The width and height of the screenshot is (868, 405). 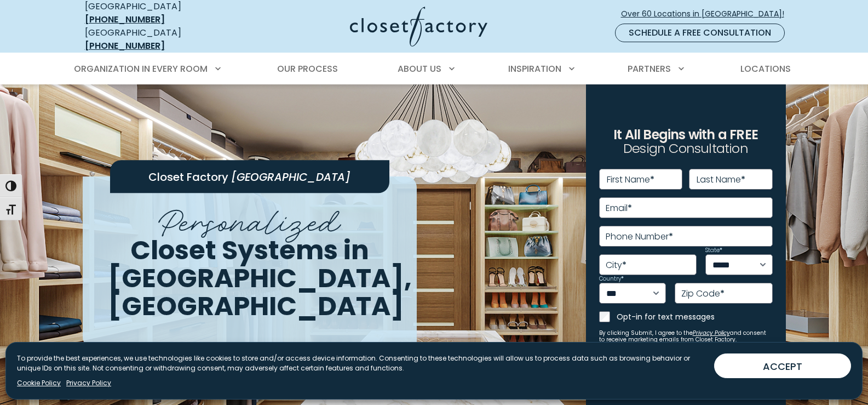 I want to click on span: Organization in Every Room, so click(x=141, y=68).